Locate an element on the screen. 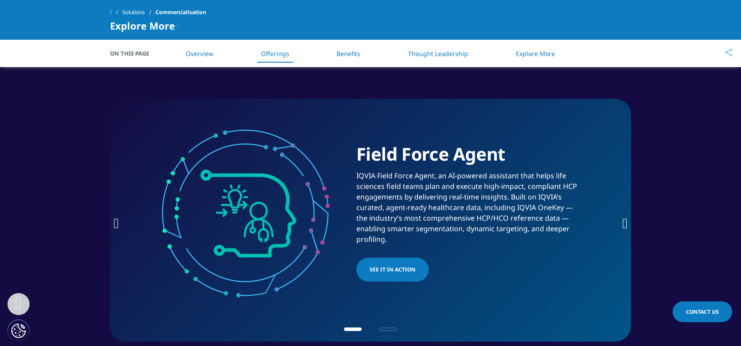  a: Explore More is located at coordinates (535, 53).